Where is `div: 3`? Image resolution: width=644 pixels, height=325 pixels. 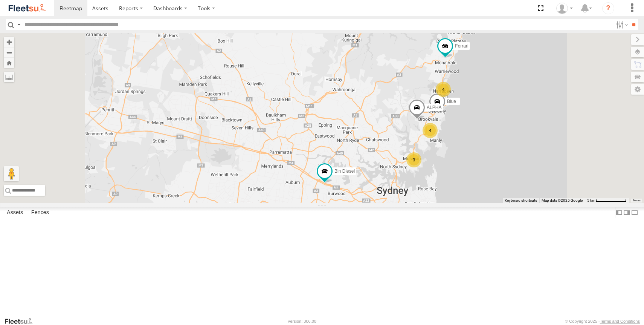
div: 3 is located at coordinates (414, 159).